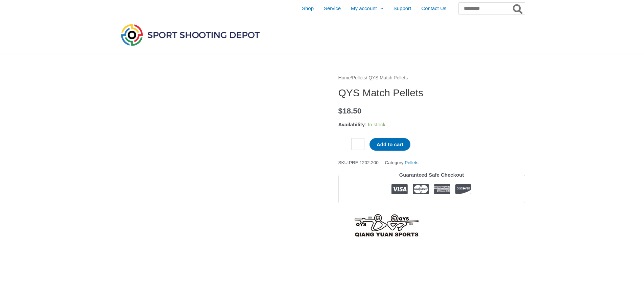  I want to click on legend: Guaranteed Safe Checkout, so click(432, 175).